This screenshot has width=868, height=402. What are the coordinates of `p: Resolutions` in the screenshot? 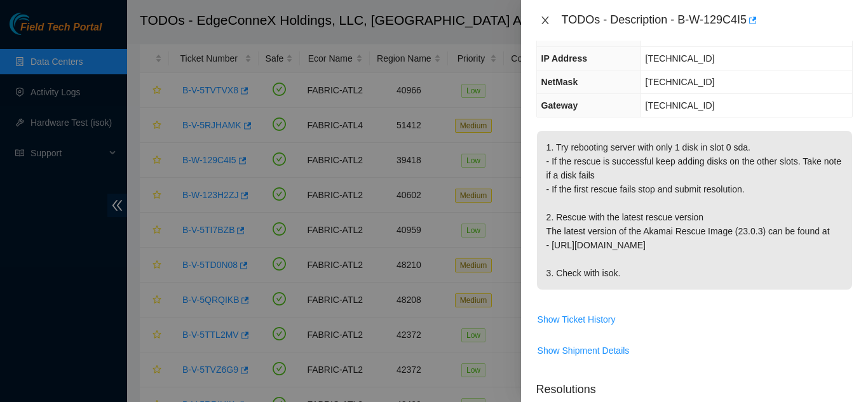 It's located at (694, 384).